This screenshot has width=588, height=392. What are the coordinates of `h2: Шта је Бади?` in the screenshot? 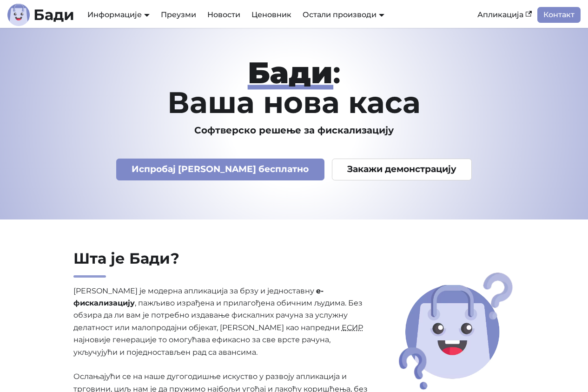 It's located at (220, 263).